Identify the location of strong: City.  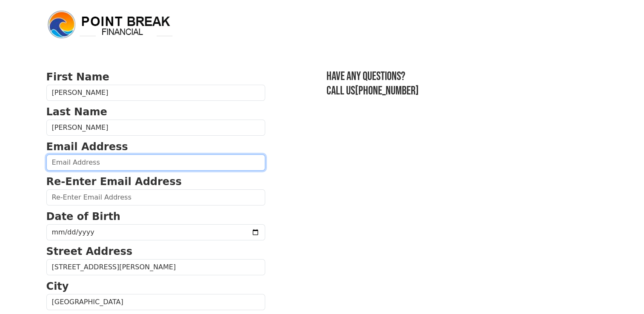
(57, 286).